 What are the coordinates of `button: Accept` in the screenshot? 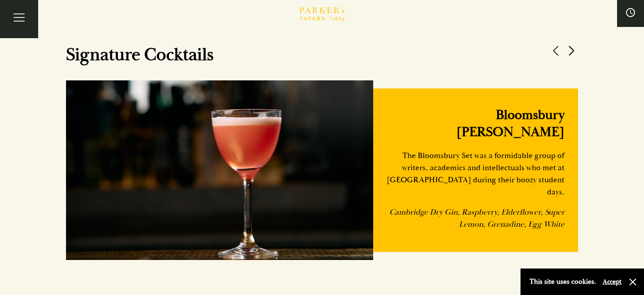 It's located at (612, 282).